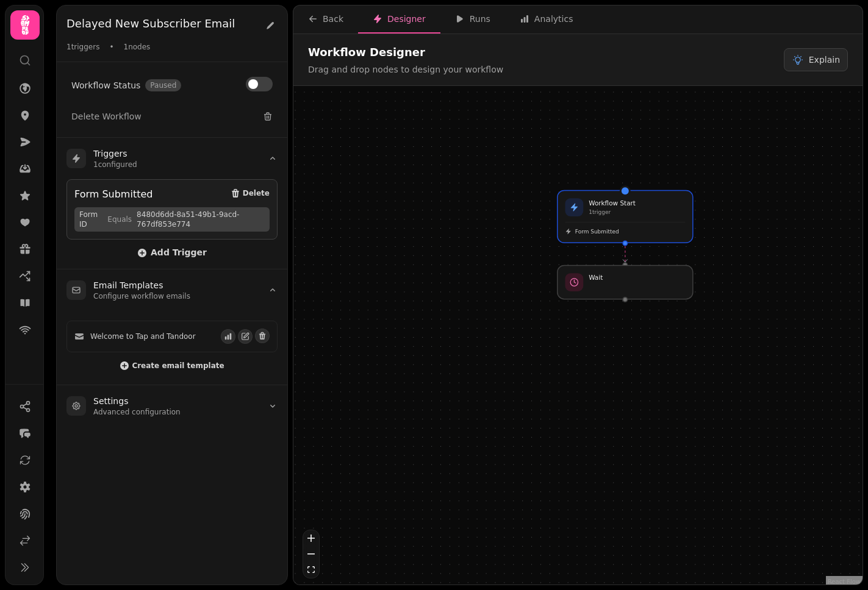  I want to click on span: Add Trigger, so click(172, 253).